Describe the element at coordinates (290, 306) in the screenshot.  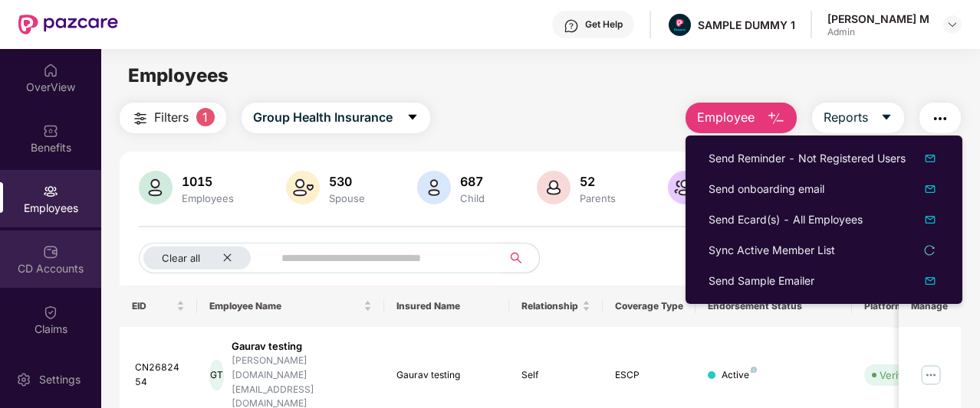
I see `th: Employee Name` at that location.